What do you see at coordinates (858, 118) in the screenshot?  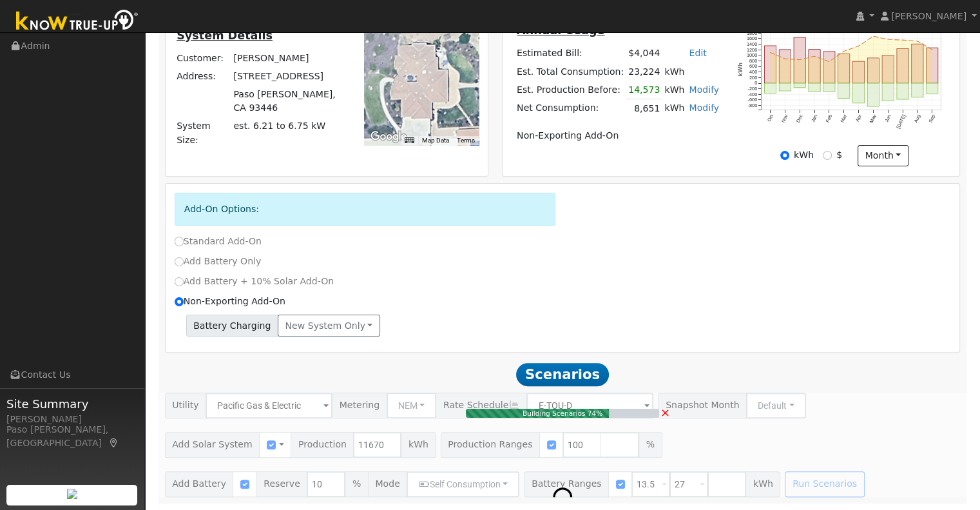 I see `text: Apr` at bounding box center [858, 118].